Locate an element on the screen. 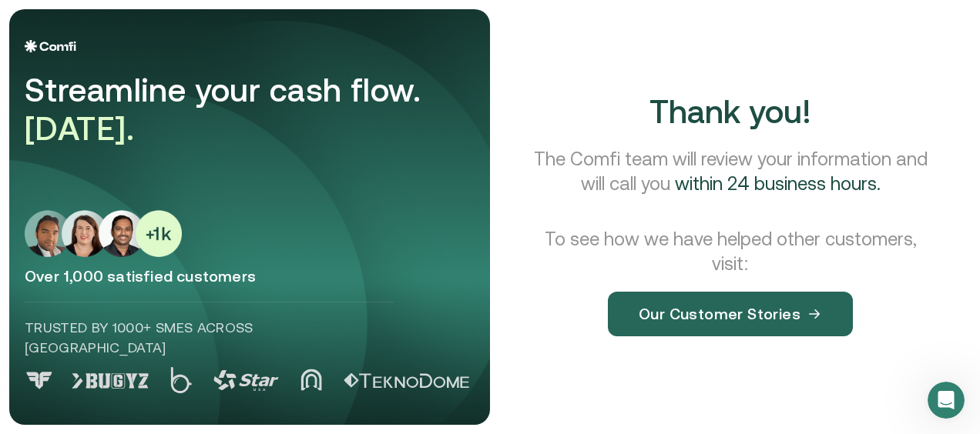  button: Our Customer Stories is located at coordinates (730, 315).